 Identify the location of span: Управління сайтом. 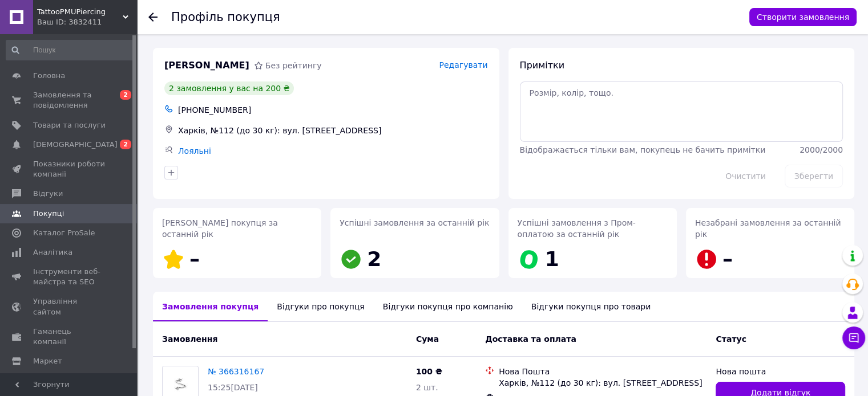
(69, 307).